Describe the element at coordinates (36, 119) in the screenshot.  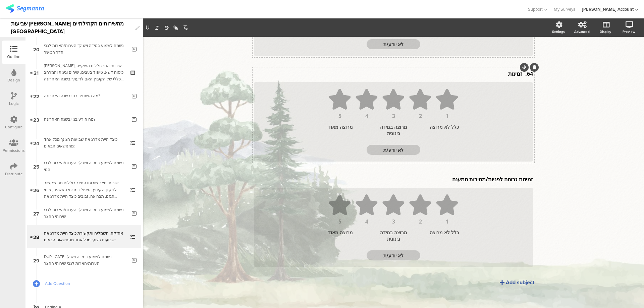
I see `span: 23` at that location.